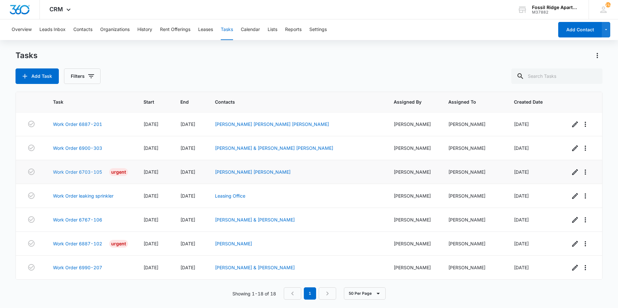 The width and height of the screenshot is (618, 308). I want to click on input: Search Tasks, so click(557, 76).